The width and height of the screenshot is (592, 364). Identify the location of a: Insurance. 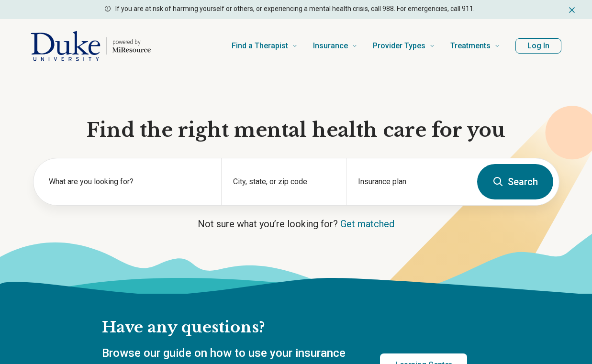
(335, 46).